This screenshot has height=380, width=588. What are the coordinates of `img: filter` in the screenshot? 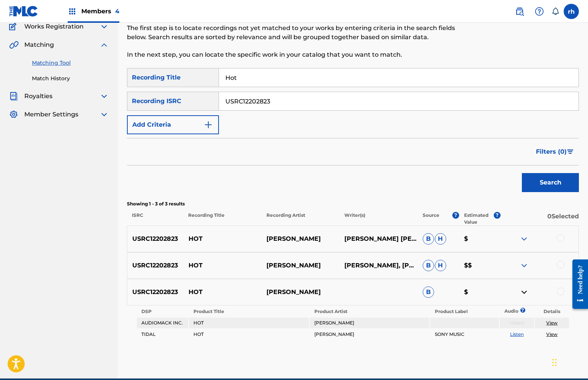 It's located at (570, 152).